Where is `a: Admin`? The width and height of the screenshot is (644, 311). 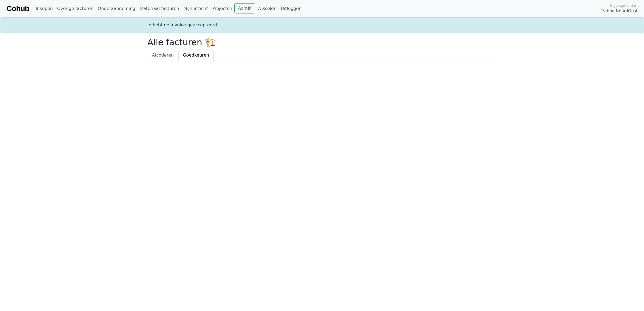
a: Admin is located at coordinates (245, 9).